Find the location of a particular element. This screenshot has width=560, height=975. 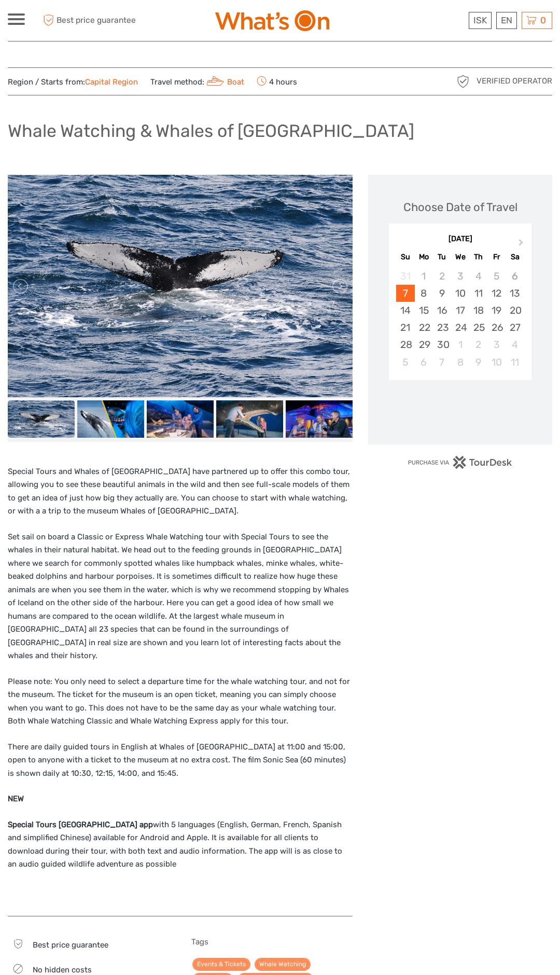

div: Choose Friday, September 12th, 2025 is located at coordinates (496, 293).